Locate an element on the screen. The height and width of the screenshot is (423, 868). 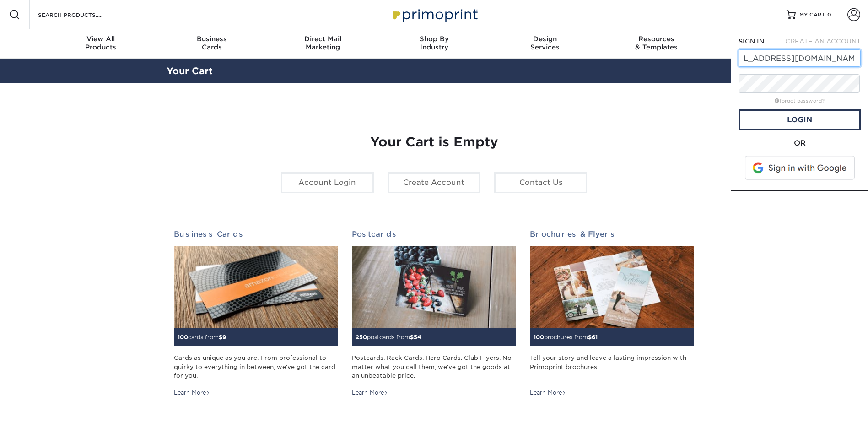
span: Business is located at coordinates (212, 39).